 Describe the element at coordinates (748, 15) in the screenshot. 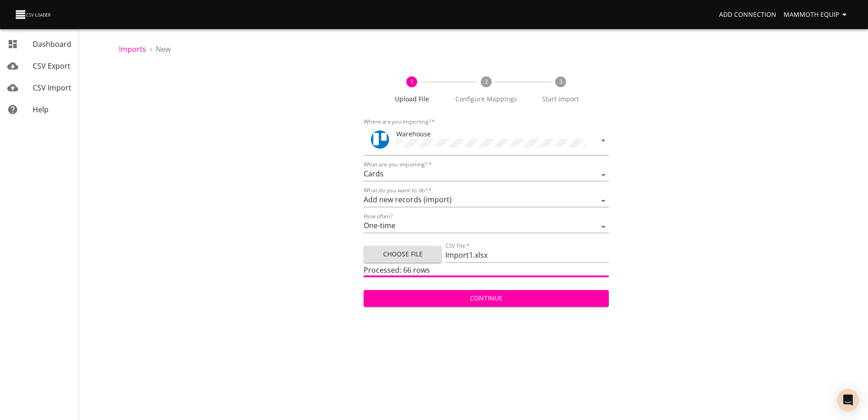

I see `a: Add Connection` at that location.